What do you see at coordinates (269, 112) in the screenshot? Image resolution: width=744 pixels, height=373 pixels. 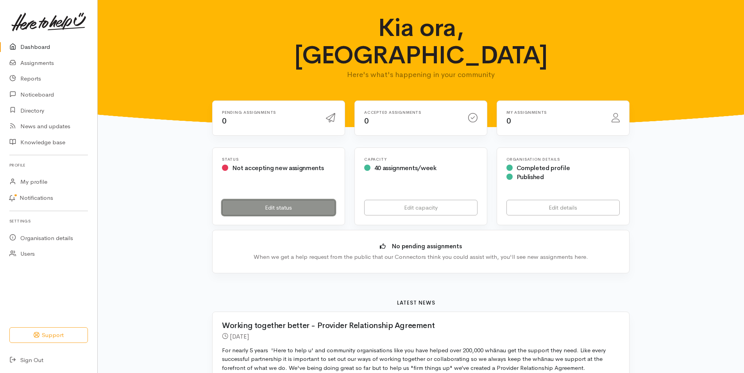 I see `h6: Pending assignments` at bounding box center [269, 112].